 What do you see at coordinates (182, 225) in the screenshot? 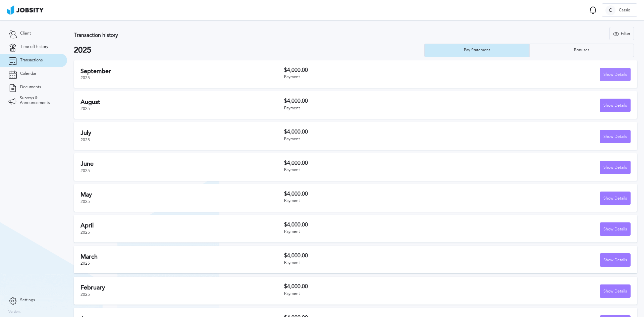
I see `h2: April` at bounding box center [182, 225].